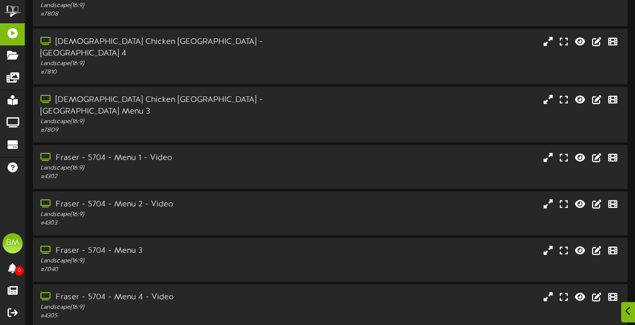 This screenshot has height=325, width=635. Describe the element at coordinates (157, 158) in the screenshot. I see `div: Fraser - 5704 - Menu 1 - Video` at that location.